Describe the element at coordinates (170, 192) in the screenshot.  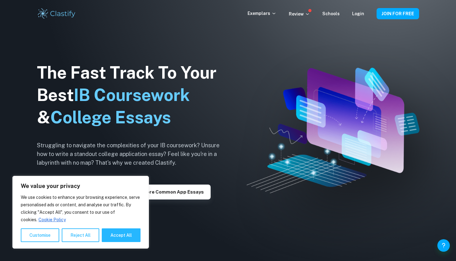
I see `button: Explore Common App essays` at that location.